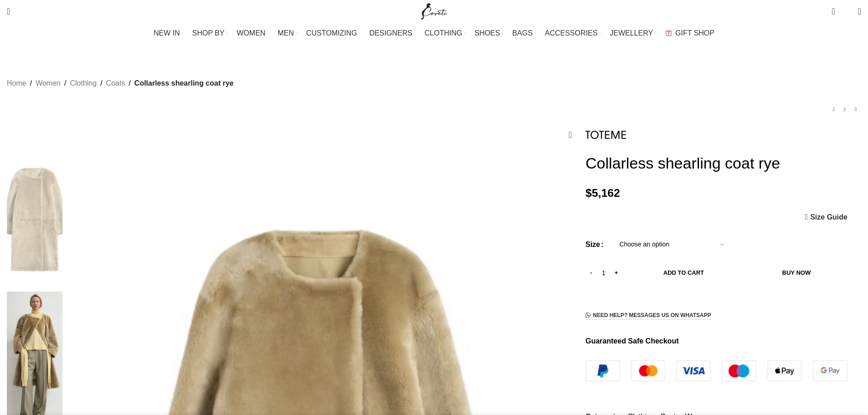 The width and height of the screenshot is (868, 415). Describe the element at coordinates (393, 33) in the screenshot. I see `a: DESIGNERS` at that location.